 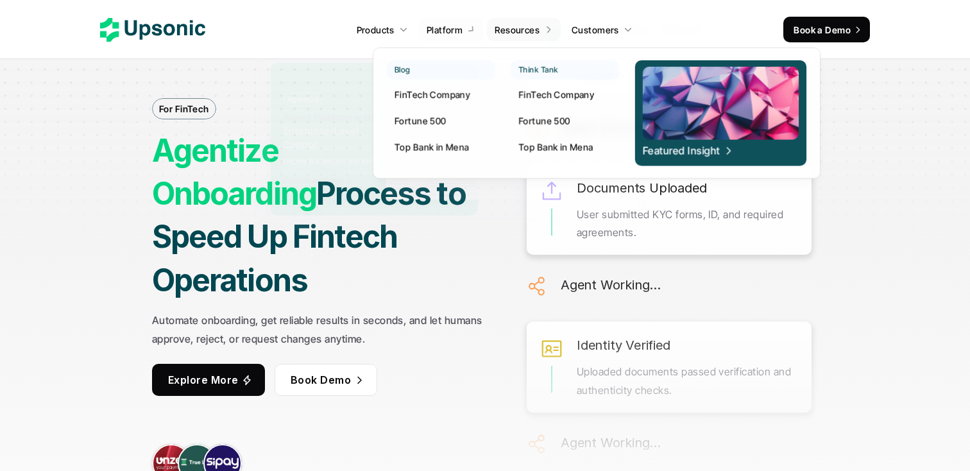 What do you see at coordinates (184, 108) in the screenshot?
I see `p: For FinTech` at bounding box center [184, 108].